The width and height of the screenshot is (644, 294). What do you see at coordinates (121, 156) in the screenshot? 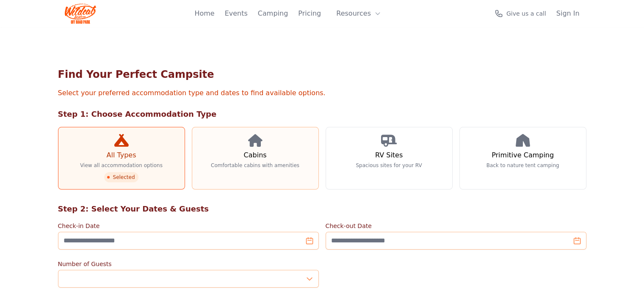
I see `h3: All Types` at bounding box center [121, 156].